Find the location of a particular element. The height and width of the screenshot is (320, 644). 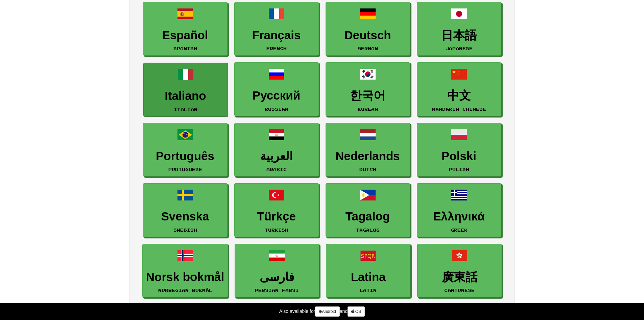

h3: Português is located at coordinates (185, 156).